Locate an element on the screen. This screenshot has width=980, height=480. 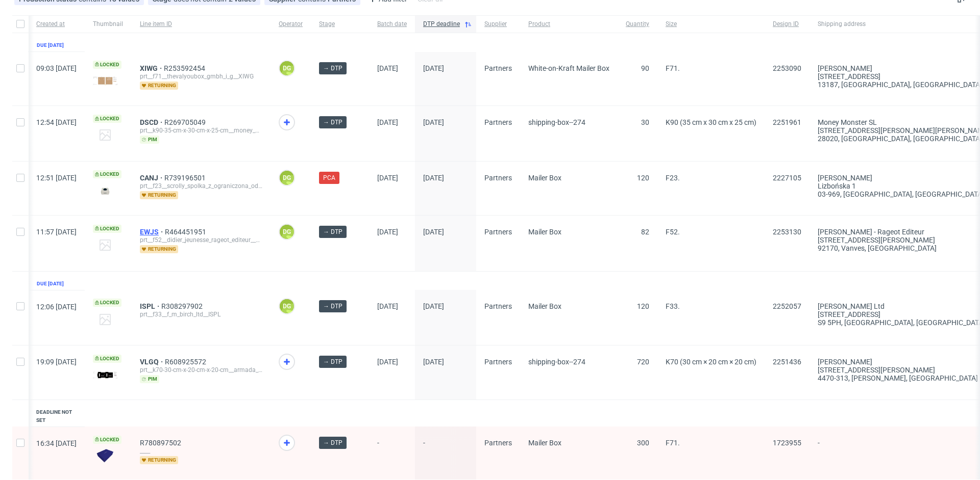
div: prt__f71__thevalyoubox_gmbh_i_g__XIWG is located at coordinates (201, 76).